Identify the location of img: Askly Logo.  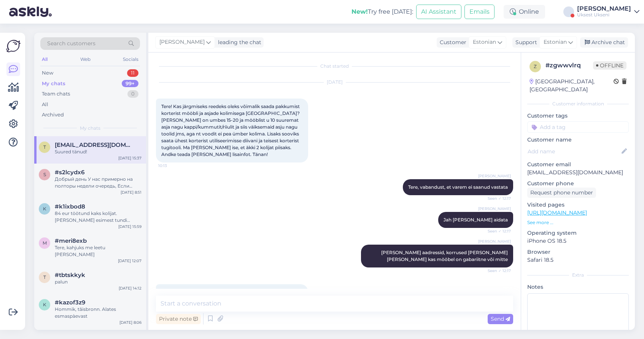
(13, 46).